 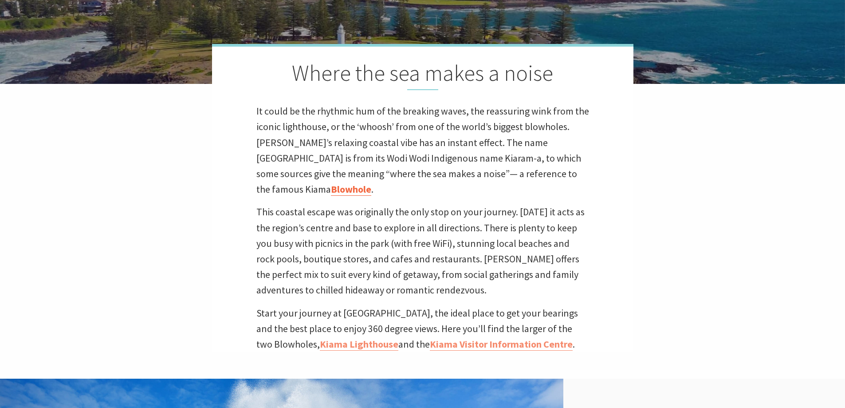 What do you see at coordinates (501, 344) in the screenshot?
I see `a: Kiama Visitor Information Centre` at bounding box center [501, 344].